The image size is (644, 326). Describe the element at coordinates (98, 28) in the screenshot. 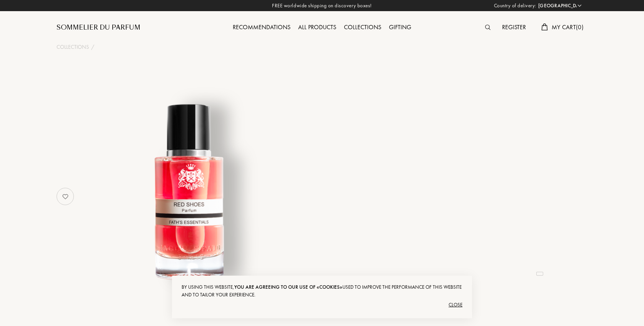

I see `div: Sommelier du Parfum` at that location.